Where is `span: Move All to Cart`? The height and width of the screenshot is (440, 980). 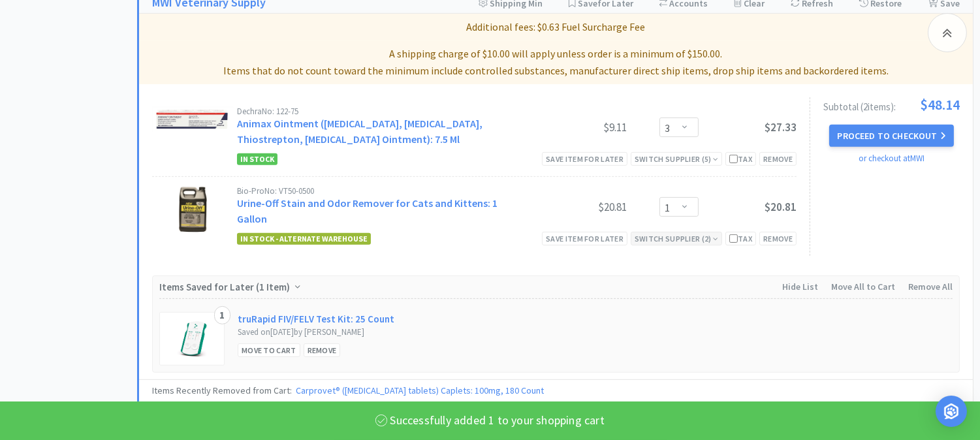
span: Move All to Cart is located at coordinates (863, 287).